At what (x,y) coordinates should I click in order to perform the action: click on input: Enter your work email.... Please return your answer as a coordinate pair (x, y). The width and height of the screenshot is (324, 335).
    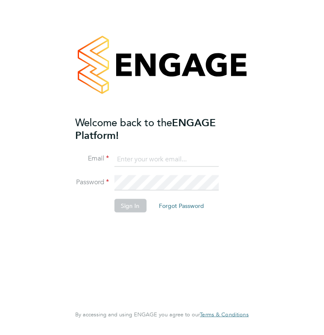
    Looking at the image, I should click on (166, 159).